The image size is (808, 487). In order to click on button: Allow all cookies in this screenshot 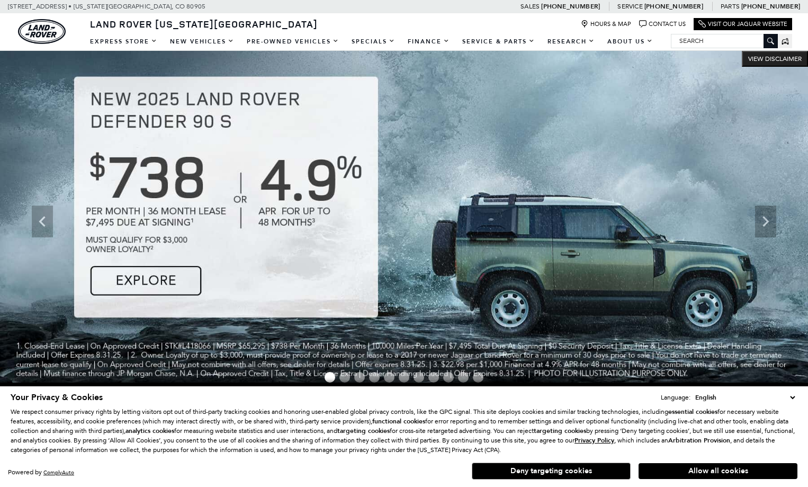, I will do `click(718, 471)`.